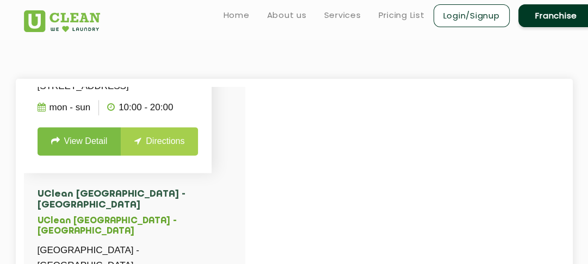  I want to click on a: Login/Signup, so click(472, 16).